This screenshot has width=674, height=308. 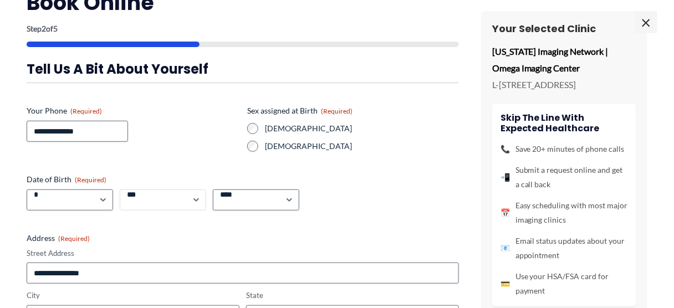 I want to click on li: Email status updates about your appointment, so click(x=565, y=248).